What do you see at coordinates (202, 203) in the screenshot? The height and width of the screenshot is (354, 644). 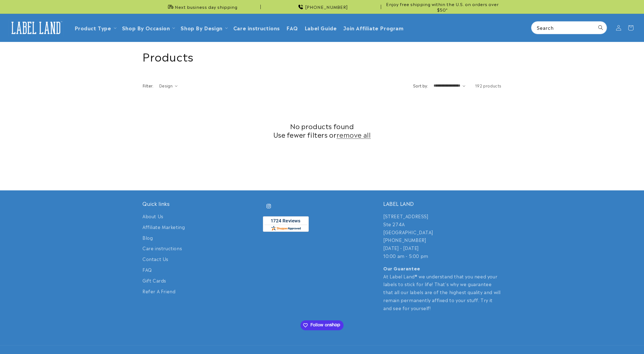 I see `h2: Quick links` at bounding box center [202, 203].